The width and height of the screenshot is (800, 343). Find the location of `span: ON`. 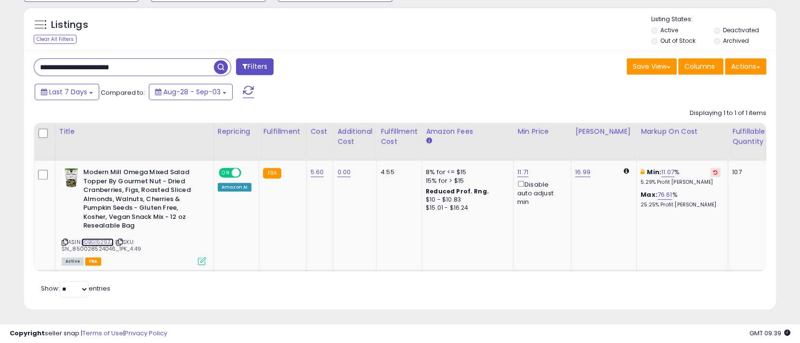

span: ON is located at coordinates (225, 173).